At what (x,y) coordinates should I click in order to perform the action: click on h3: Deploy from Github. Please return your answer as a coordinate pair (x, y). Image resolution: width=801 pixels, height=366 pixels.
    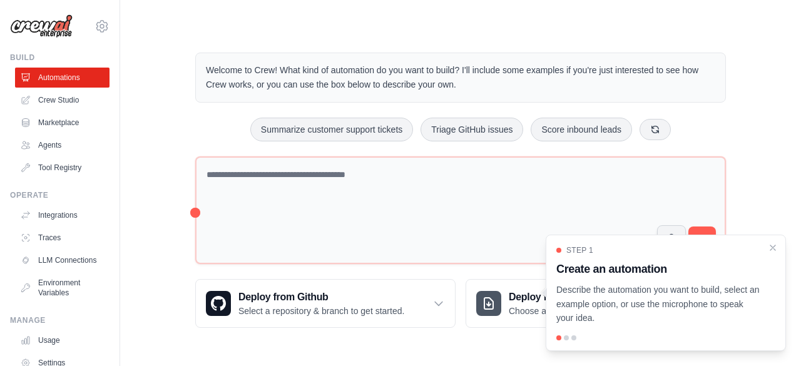
    Looking at the image, I should click on (321, 297).